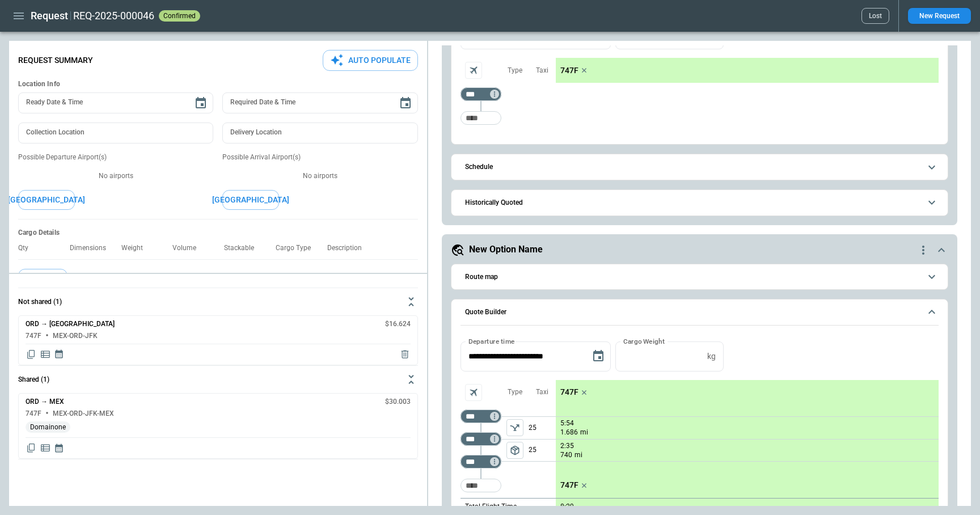 The image size is (980, 515). I want to click on span: package_2, so click(515, 451).